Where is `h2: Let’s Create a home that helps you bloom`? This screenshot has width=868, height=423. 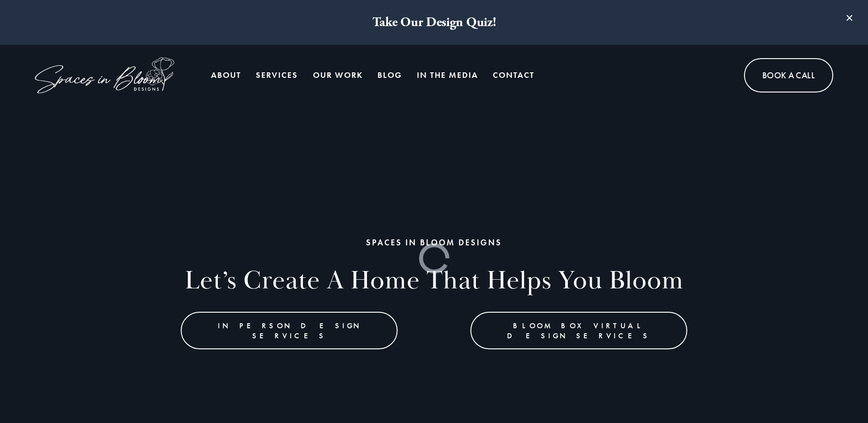
h2: Let’s Create a home that helps you bloom is located at coordinates (434, 281).